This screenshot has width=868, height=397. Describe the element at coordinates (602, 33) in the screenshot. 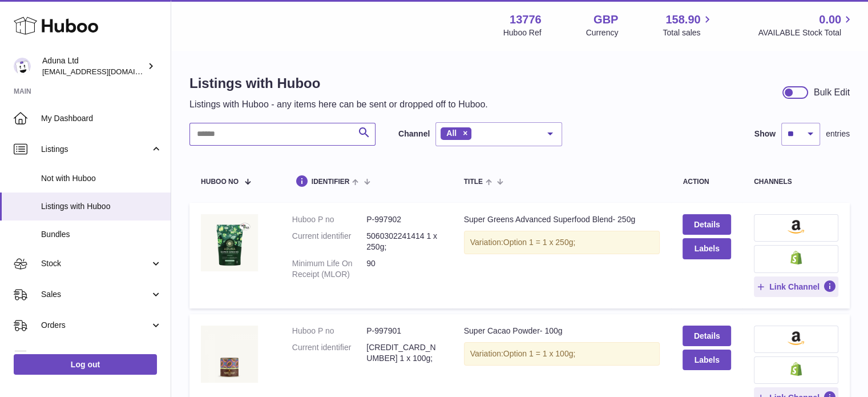

I see `div: Currency` at that location.